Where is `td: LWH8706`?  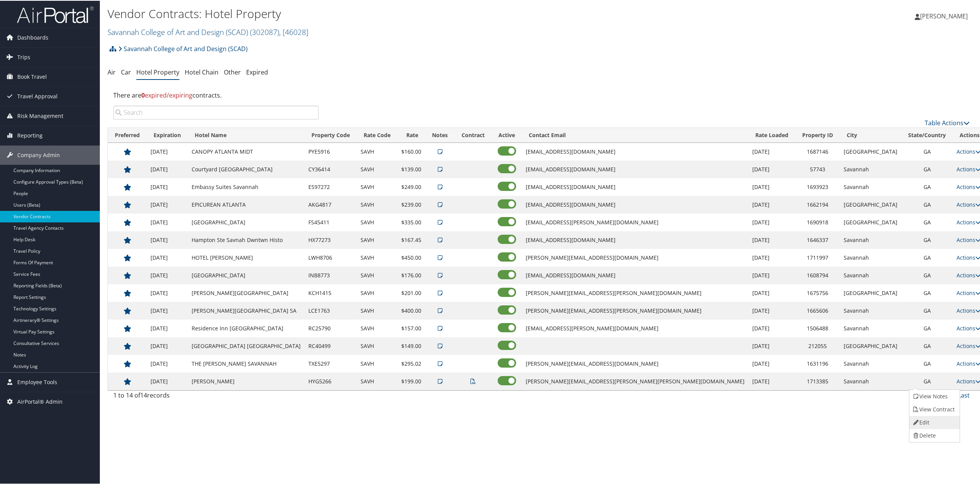 td: LWH8706 is located at coordinates (331, 257).